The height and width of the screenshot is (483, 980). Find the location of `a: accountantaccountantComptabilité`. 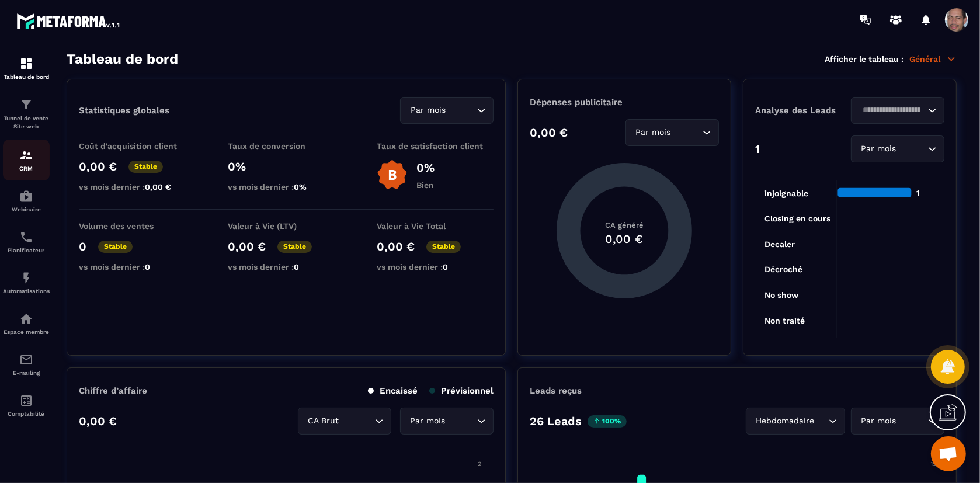

a: accountantaccountantComptabilité is located at coordinates (26, 405).